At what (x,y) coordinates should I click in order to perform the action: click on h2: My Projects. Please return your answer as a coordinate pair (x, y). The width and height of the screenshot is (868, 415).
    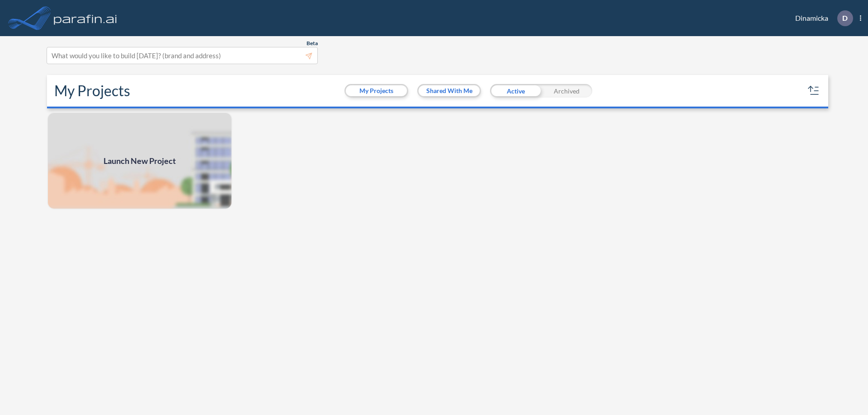
    Looking at the image, I should click on (92, 91).